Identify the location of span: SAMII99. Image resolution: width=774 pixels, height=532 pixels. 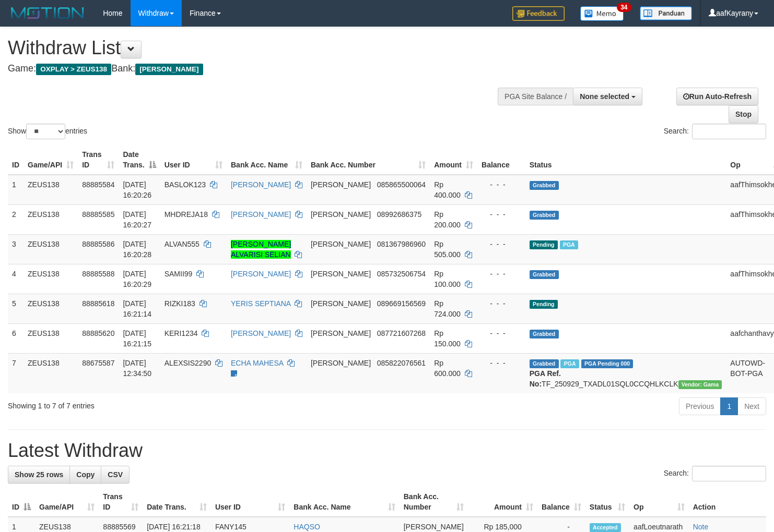
(179, 274).